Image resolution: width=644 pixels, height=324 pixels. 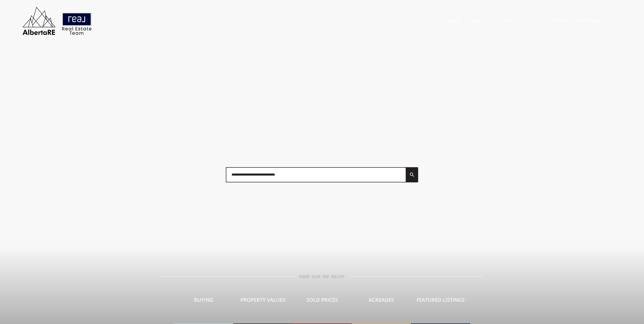 What do you see at coordinates (440, 301) in the screenshot?
I see `a: Featured Listings` at bounding box center [440, 301].